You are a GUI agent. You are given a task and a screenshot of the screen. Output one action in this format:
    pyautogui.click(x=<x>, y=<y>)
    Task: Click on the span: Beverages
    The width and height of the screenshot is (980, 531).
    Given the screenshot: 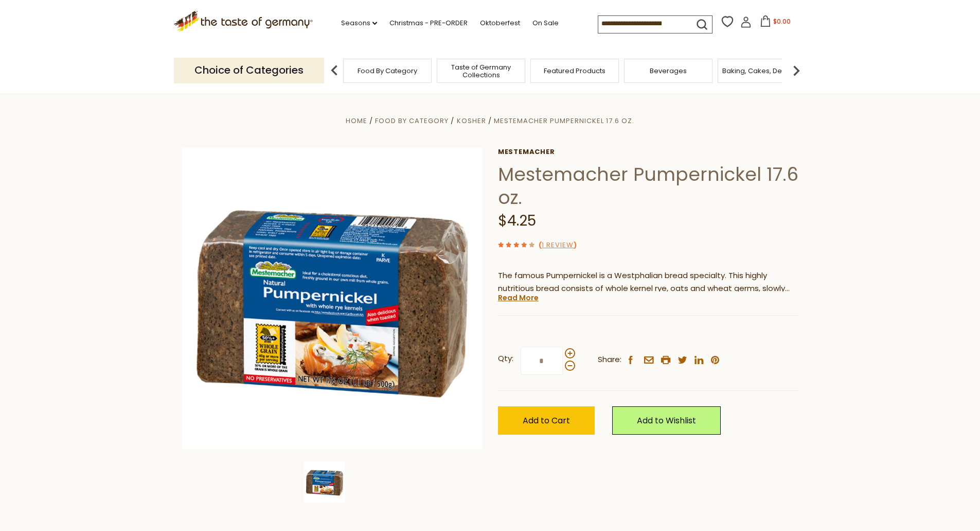 What is the action you would take?
    pyautogui.click(x=669, y=70)
    